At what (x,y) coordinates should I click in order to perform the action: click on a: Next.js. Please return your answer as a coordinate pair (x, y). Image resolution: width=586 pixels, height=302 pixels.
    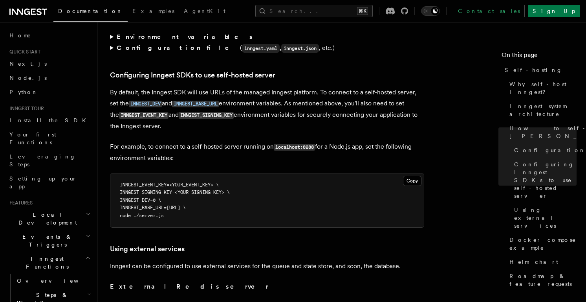
    Looking at the image, I should click on (49, 64).